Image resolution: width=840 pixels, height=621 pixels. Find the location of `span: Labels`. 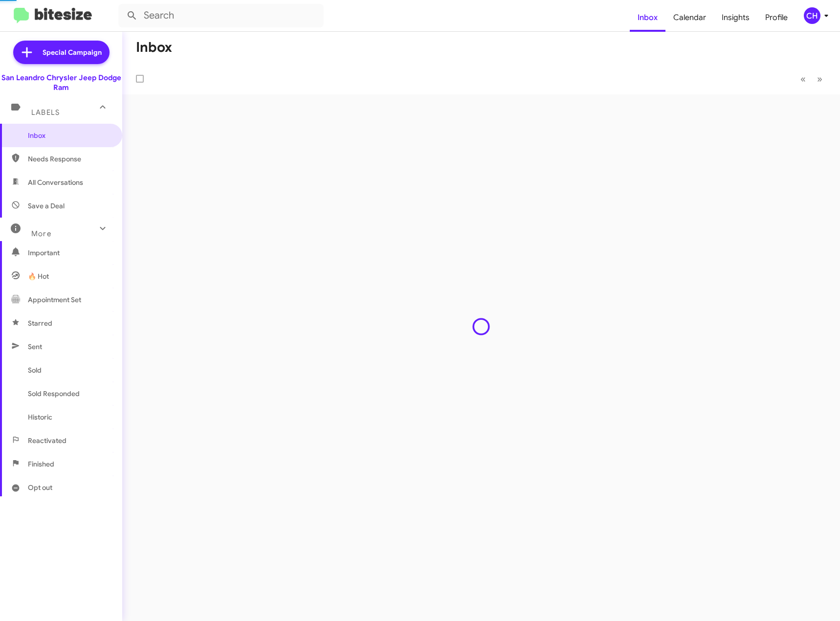

span: Labels is located at coordinates (46, 113).